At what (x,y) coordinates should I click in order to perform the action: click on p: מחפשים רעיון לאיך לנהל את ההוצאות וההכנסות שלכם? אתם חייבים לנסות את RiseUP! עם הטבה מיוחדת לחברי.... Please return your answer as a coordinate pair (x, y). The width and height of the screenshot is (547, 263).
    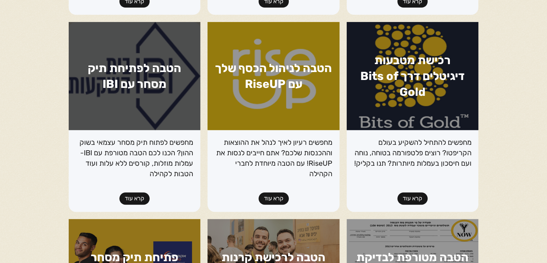
    Looking at the image, I should click on (274, 158).